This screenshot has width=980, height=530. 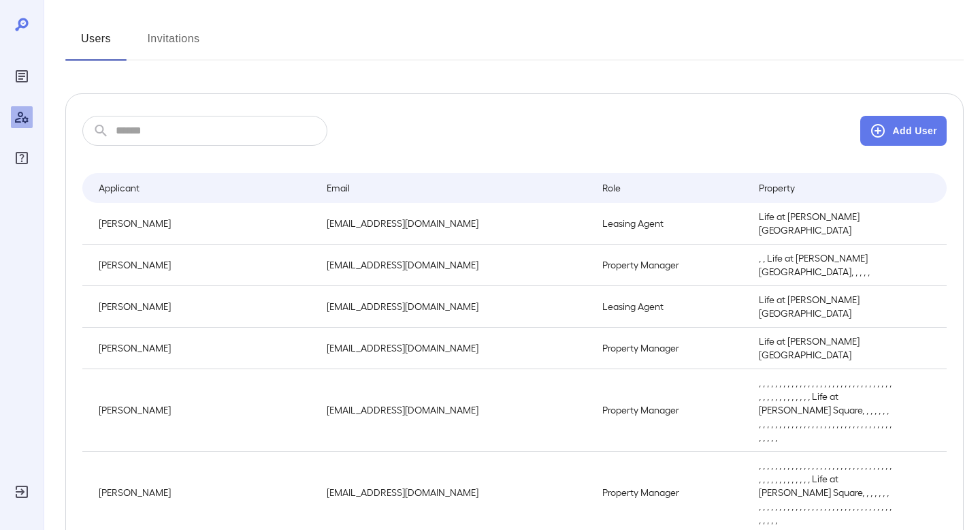 What do you see at coordinates (199, 188) in the screenshot?
I see `th: Applicant` at bounding box center [199, 188].